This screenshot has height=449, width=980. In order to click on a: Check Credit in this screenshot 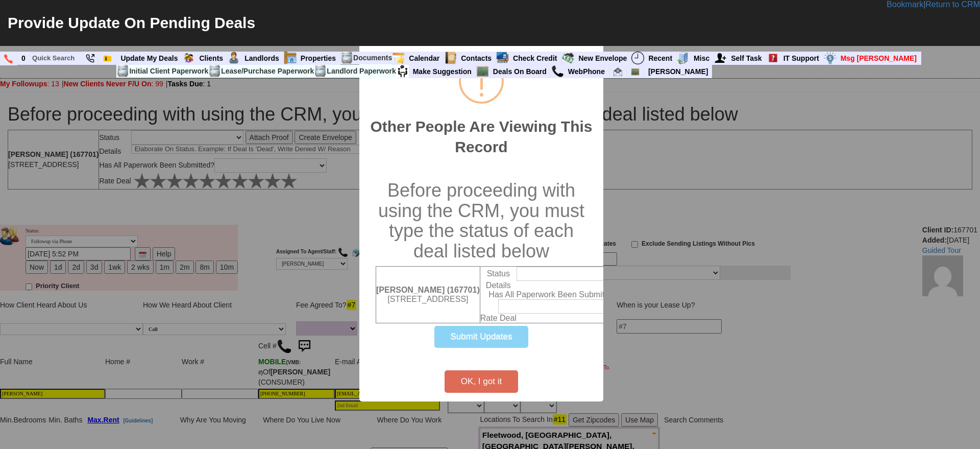, I will do `click(535, 58)`.